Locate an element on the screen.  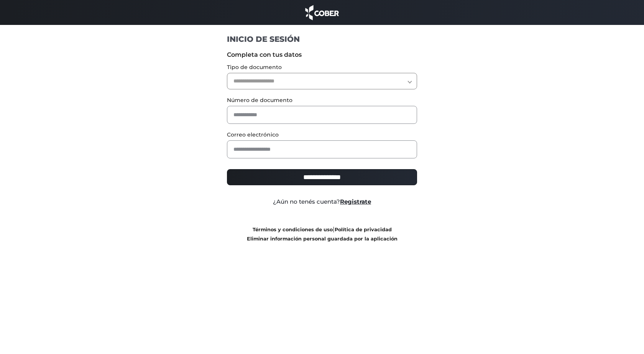
label: Tipo de documento is located at coordinates (322, 67).